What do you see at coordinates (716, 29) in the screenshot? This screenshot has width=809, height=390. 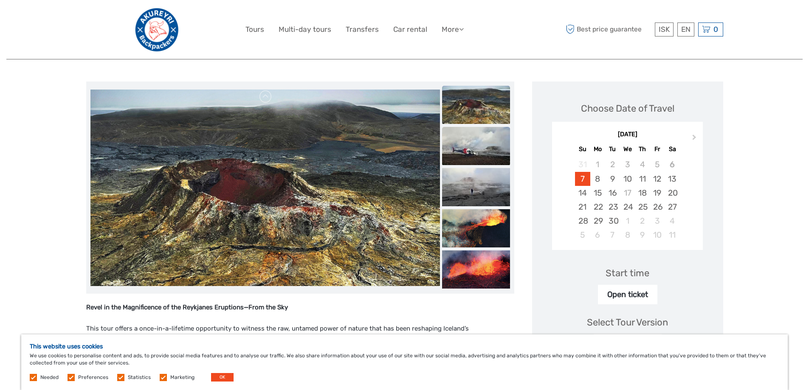 I see `span: 0` at bounding box center [716, 29].